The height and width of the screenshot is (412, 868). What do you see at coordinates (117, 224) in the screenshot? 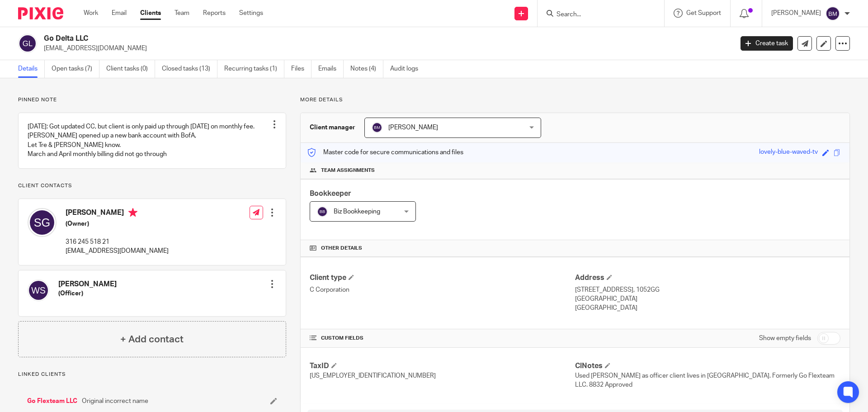
I see `h5: (Owner)` at bounding box center [117, 224].